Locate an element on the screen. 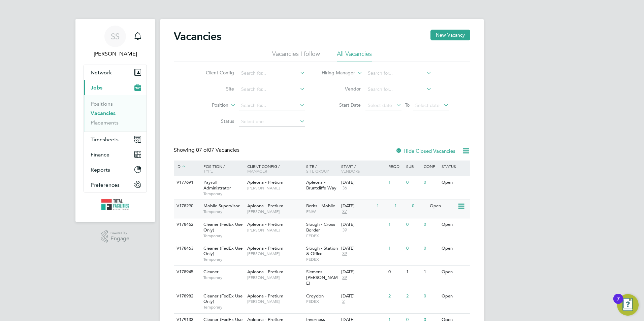  span: Slough - Station & Office is located at coordinates (322, 251).